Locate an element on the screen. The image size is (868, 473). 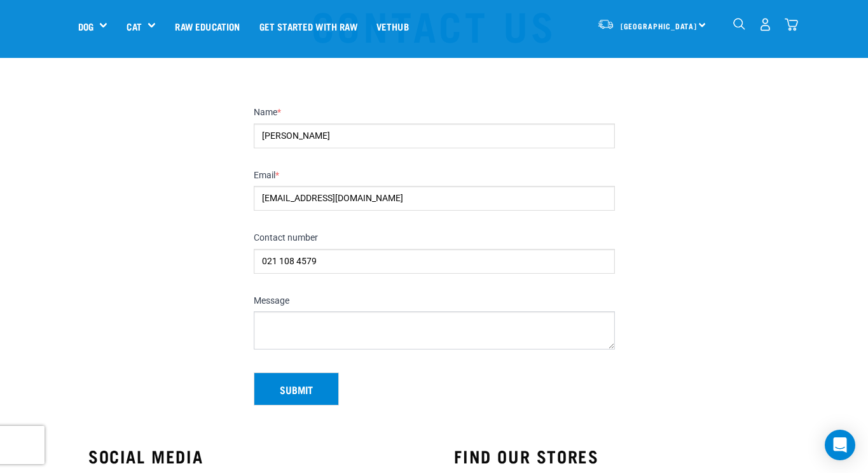
a: Get started with Raw is located at coordinates (309, 26).